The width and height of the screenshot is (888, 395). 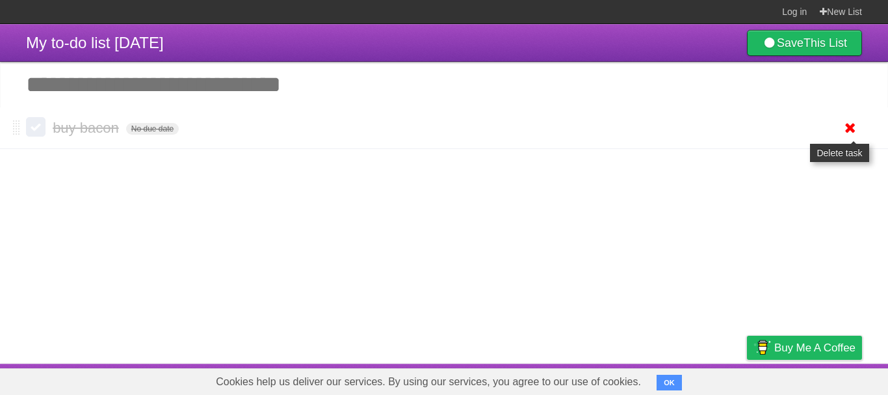 I want to click on img: Buy me a coffee, so click(x=762, y=347).